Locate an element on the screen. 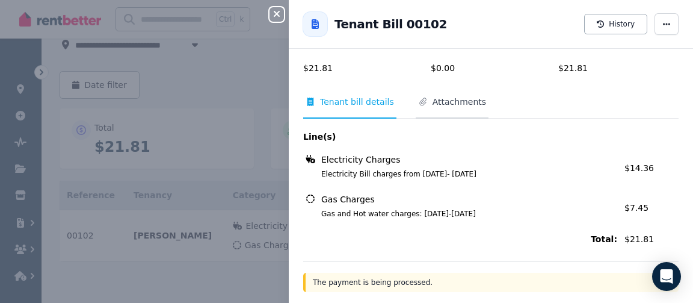  span: Total: is located at coordinates (460, 239).